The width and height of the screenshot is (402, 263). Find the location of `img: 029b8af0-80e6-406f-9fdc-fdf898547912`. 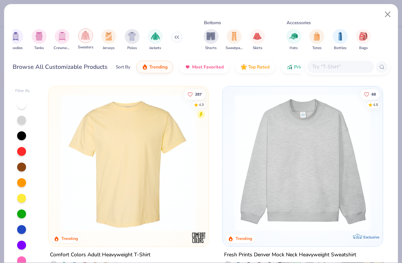

img: 029b8af0-80e6-406f-9fdc-fdf898547912 is located at coordinates (128, 163).